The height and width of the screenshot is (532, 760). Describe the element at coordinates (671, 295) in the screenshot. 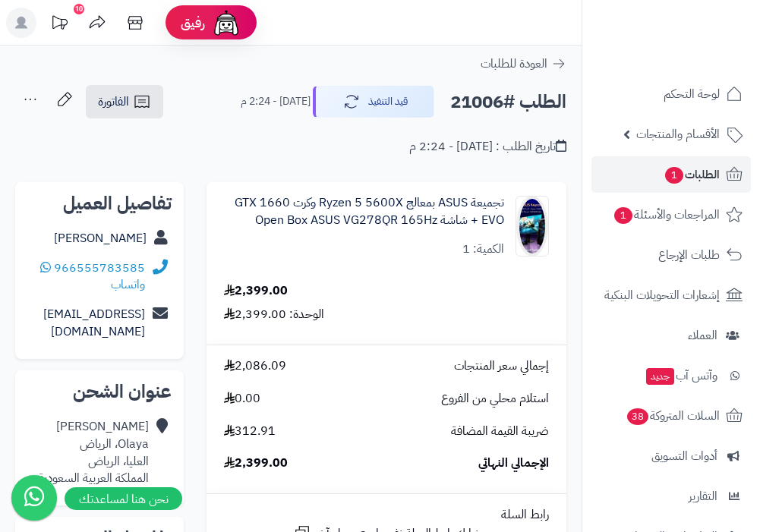

I see `a: إشعارات التحويلات البنكية` at that location.